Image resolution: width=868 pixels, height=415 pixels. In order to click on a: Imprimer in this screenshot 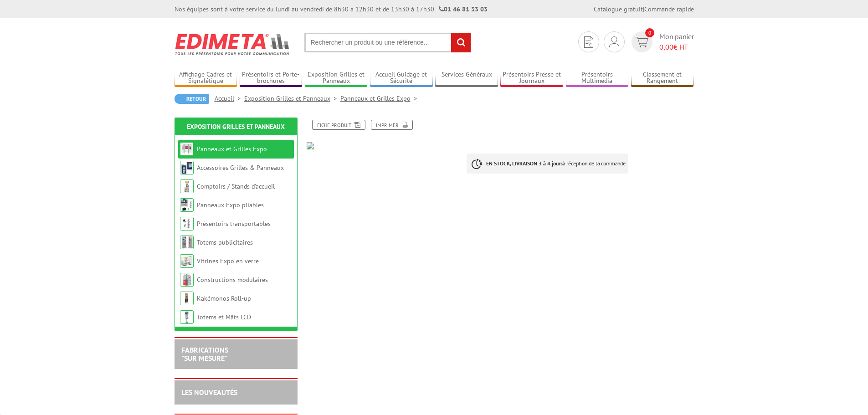, I will do `click(392, 125)`.